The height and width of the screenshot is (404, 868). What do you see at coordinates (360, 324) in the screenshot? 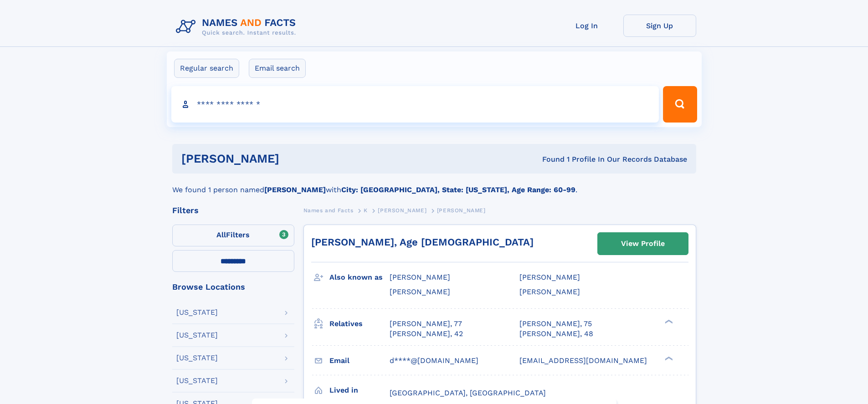
I see `h3: Relatives` at bounding box center [360, 324].